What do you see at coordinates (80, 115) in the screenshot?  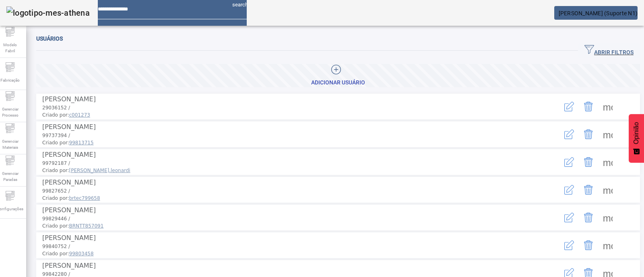 I see `font: c001273` at bounding box center [80, 115].